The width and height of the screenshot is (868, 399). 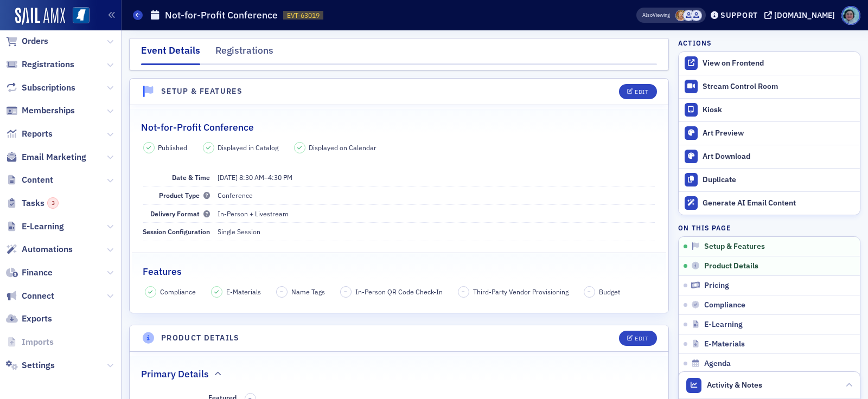 What do you see at coordinates (174, 374) in the screenshot?
I see `h2: Primary Details` at bounding box center [174, 374].